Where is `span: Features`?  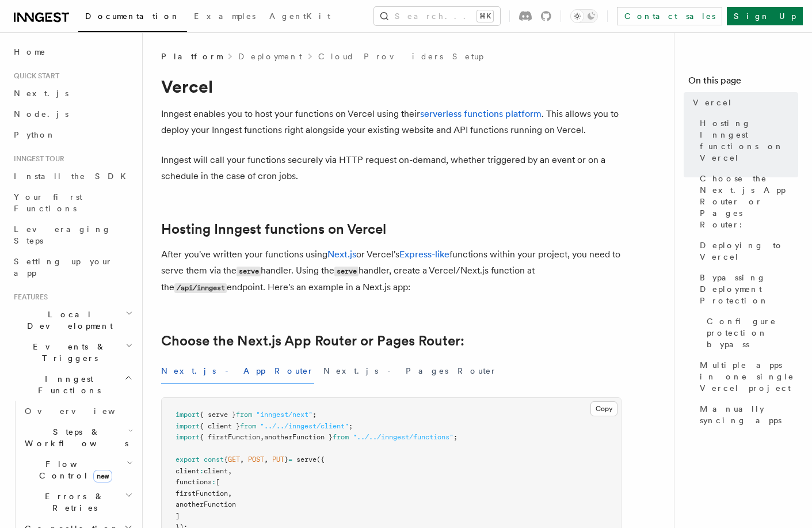 span: Features is located at coordinates (28, 297).